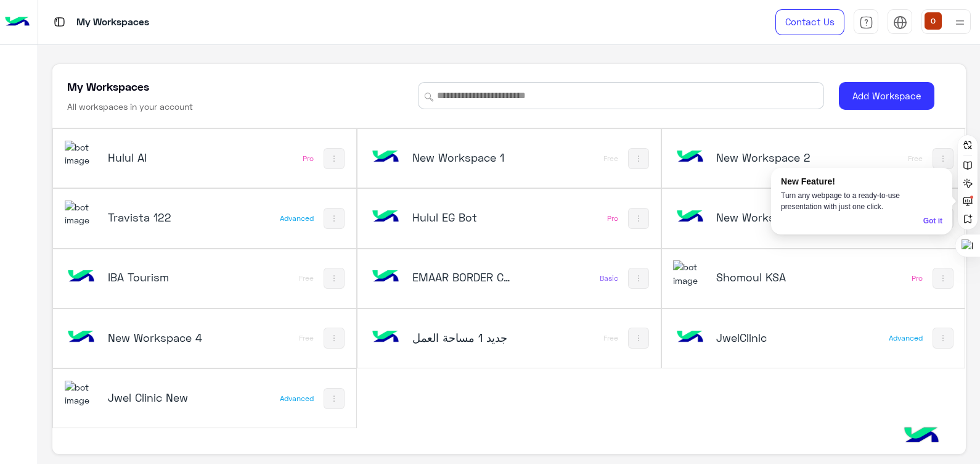 The image size is (980, 464). I want to click on img: userImage, so click(934, 21).